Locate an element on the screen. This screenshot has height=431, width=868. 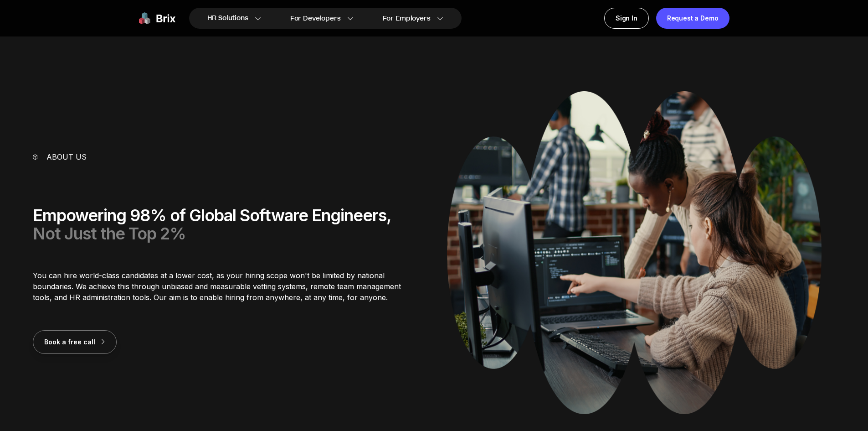
a: Book a free call is located at coordinates (75, 342).